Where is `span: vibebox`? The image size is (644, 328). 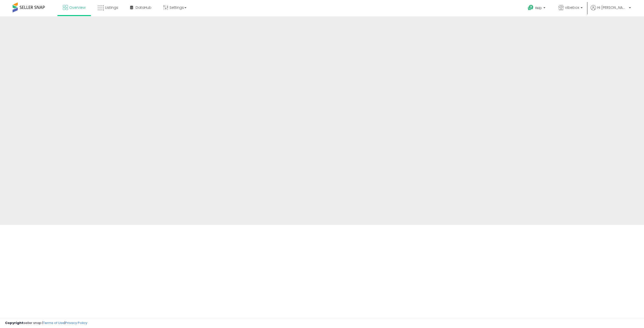
span: vibebox is located at coordinates (572, 7).